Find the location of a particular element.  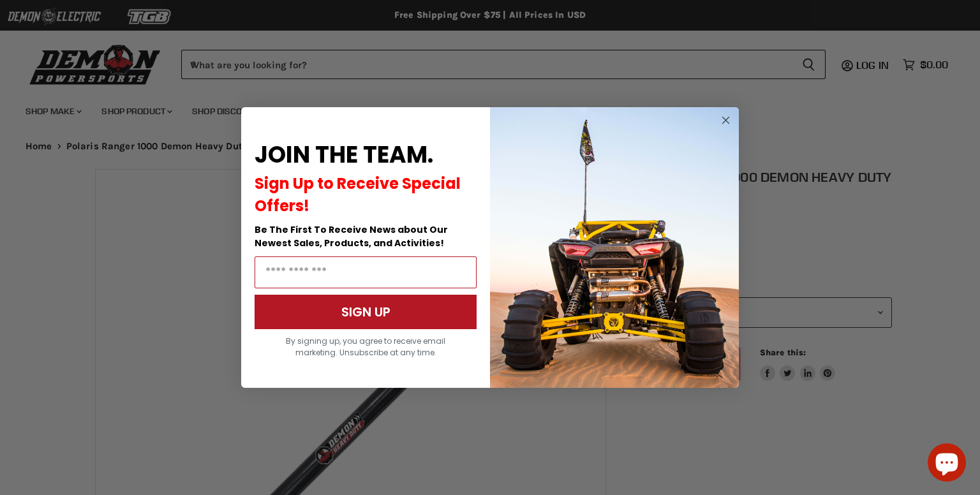

img: a9095488-b6e7-41ba-879d-588abfab540b.jpeg is located at coordinates (615, 247).